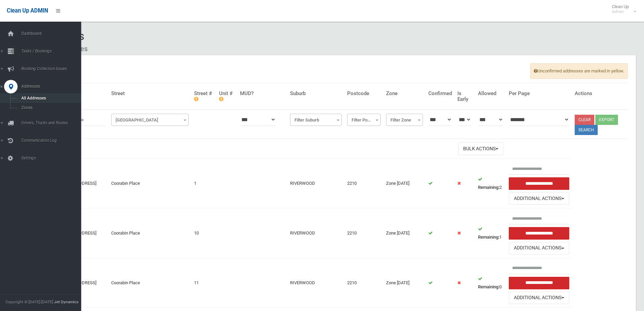  What do you see at coordinates (226, 96) in the screenshot?
I see `h4: Unit #` at bounding box center [226, 96].